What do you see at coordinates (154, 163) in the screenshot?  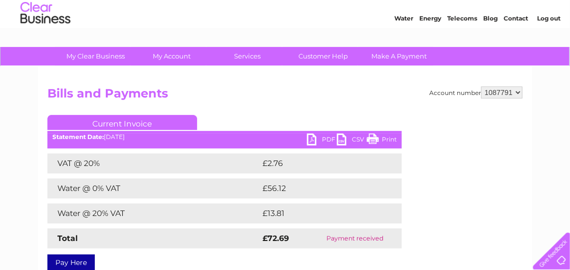 I see `td: VAT @ 20%` at bounding box center [154, 163].